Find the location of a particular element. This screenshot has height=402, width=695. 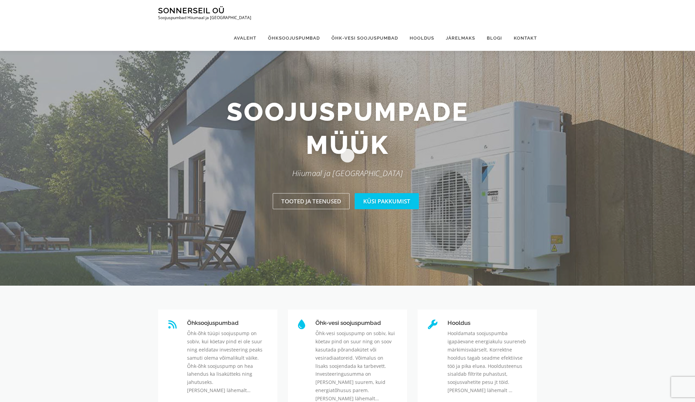

a: Avaleht is located at coordinates (245, 38).